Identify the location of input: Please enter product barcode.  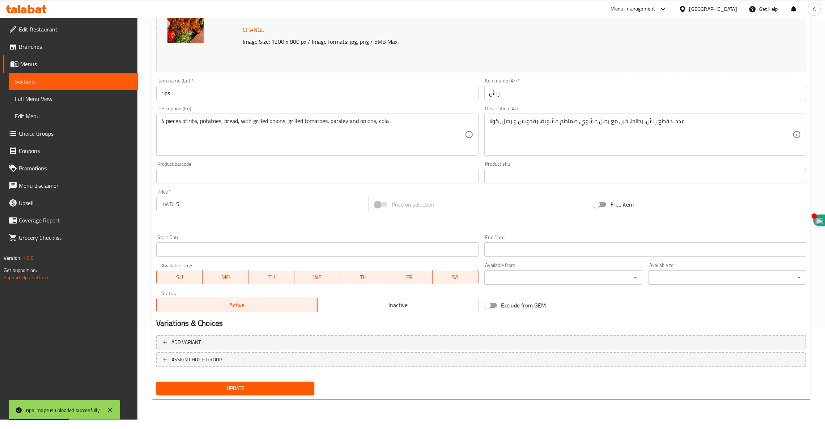
(317, 176).